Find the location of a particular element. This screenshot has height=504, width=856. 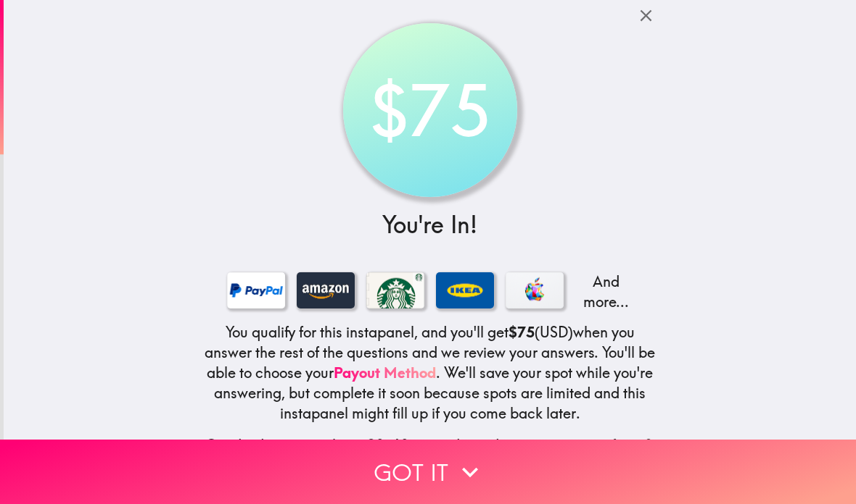

h3: You're In! is located at coordinates (430, 225).